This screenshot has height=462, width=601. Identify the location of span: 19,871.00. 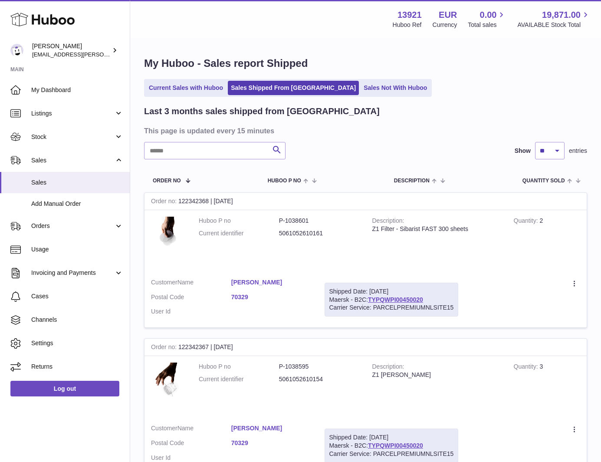
(561, 15).